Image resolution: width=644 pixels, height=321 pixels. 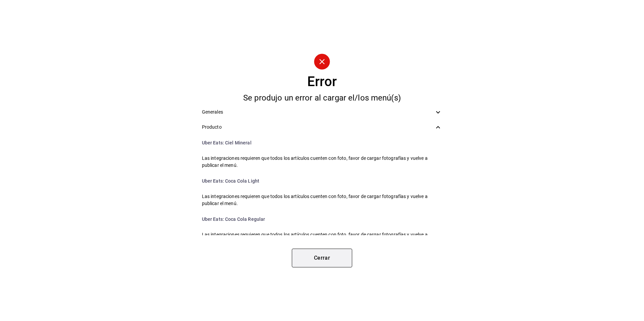 I want to click on span: Producto, so click(x=318, y=127).